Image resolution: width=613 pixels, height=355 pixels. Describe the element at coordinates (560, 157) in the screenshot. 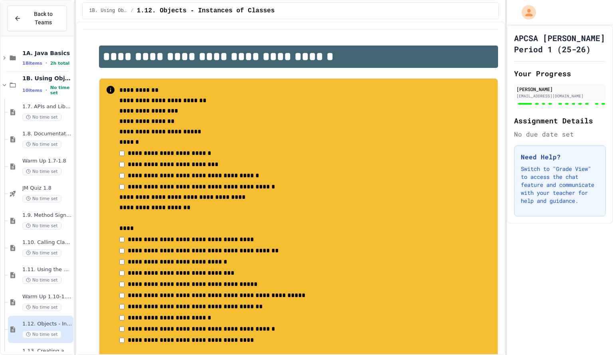

I see `h3: Need Help?` at that location.